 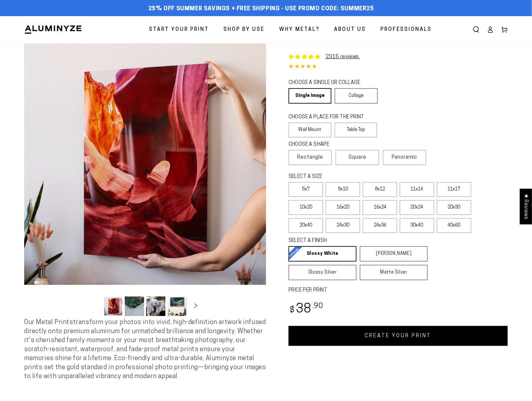 What do you see at coordinates (342, 189) in the screenshot?
I see `label: 8x10` at bounding box center [342, 189].